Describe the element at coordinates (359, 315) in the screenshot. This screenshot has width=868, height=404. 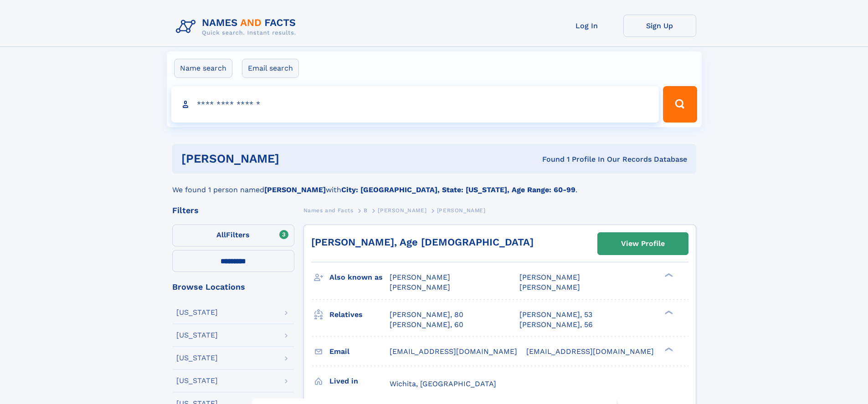
I see `h3: Relatives` at that location.